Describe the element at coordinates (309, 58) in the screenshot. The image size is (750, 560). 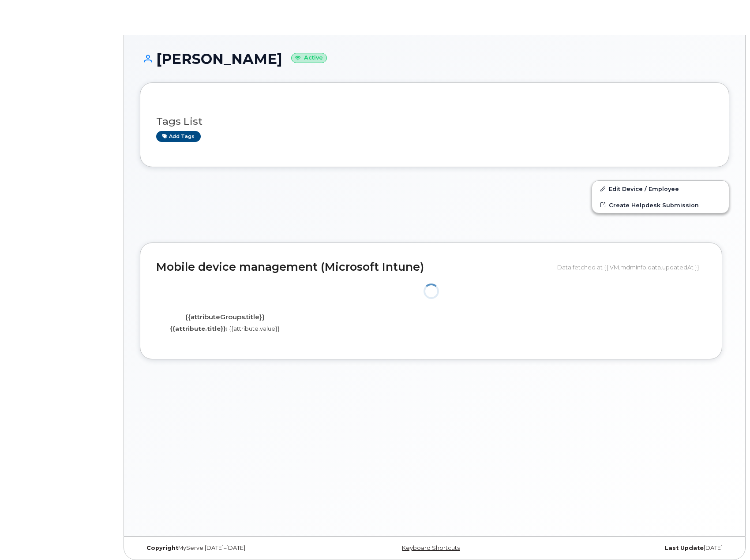
I see `small: Active` at that location.